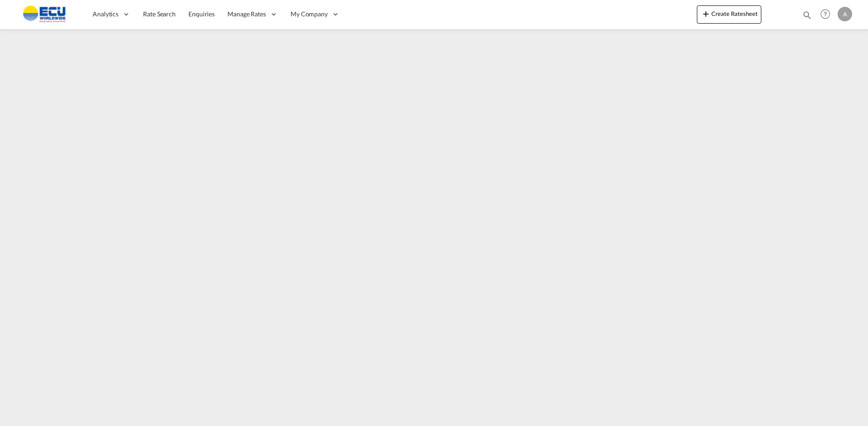 This screenshot has height=426, width=868. What do you see at coordinates (729, 14) in the screenshot?
I see `button: icon-plus 400-fgCreate Ratesheet` at bounding box center [729, 14].